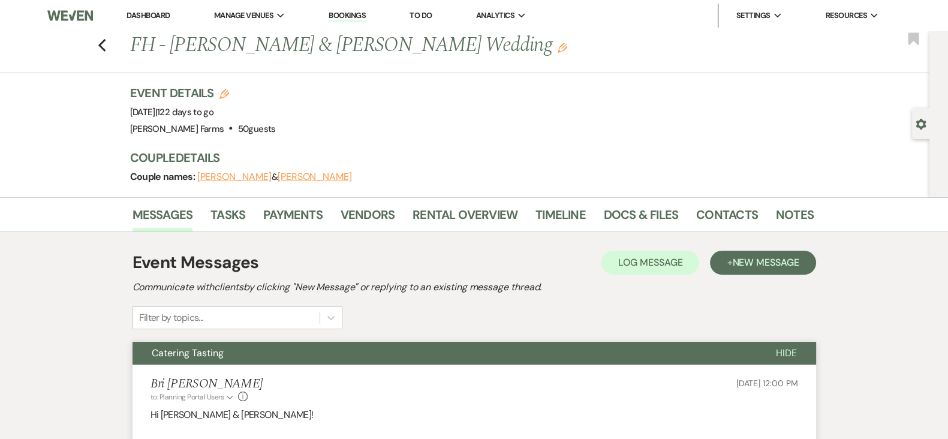 The width and height of the screenshot is (948, 439). What do you see at coordinates (368, 218) in the screenshot?
I see `a: Vendors` at bounding box center [368, 218].